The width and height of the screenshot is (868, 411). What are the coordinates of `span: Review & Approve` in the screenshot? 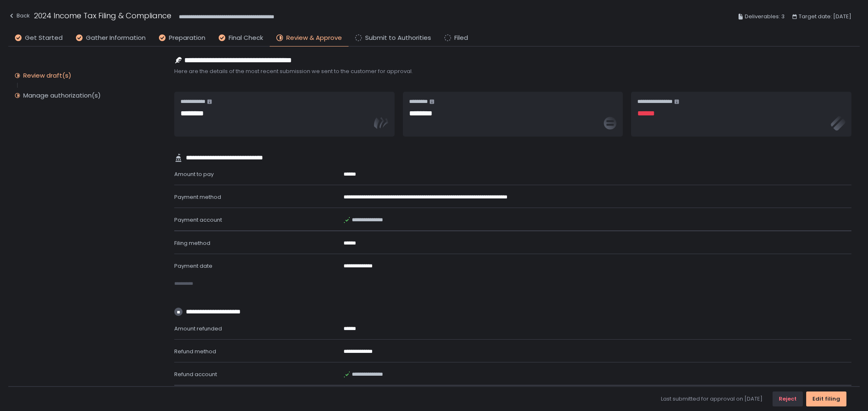 It's located at (314, 38).